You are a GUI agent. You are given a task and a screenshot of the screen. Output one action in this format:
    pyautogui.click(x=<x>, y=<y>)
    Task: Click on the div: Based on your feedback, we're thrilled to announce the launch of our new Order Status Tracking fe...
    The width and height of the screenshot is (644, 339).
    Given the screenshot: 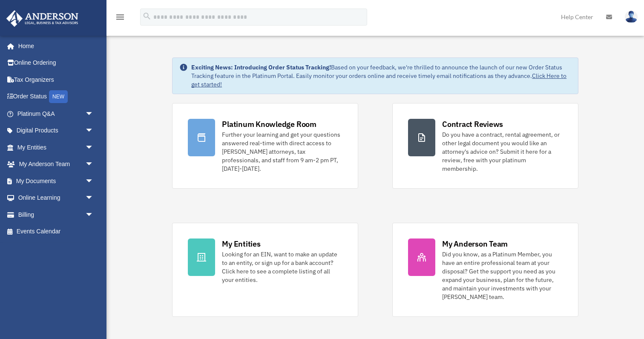 What is the action you would take?
    pyautogui.click(x=381, y=76)
    